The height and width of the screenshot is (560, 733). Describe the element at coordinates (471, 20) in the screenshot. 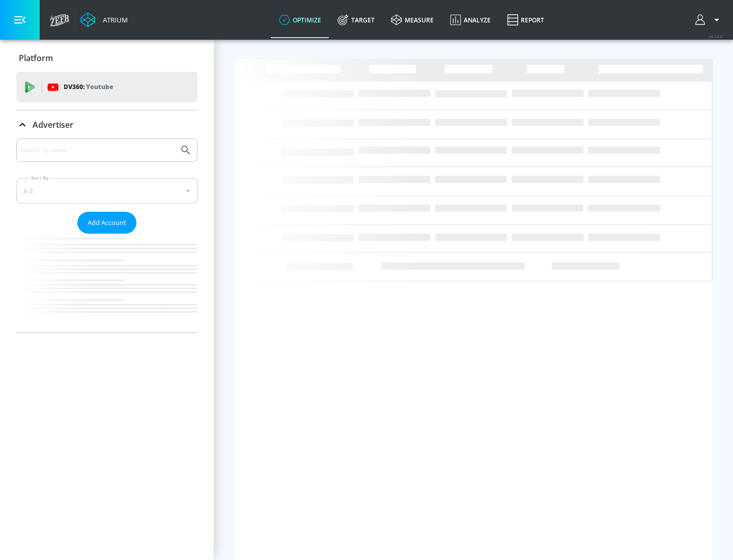

I see `a: Analyze` at that location.